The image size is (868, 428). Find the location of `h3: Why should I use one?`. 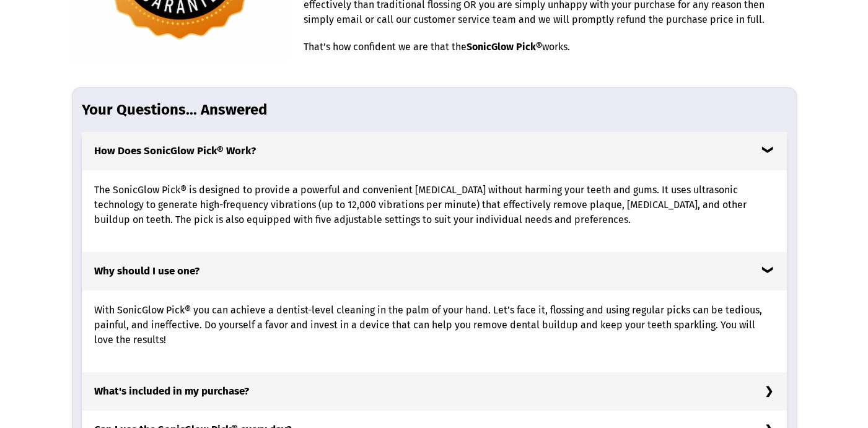

h3: Why should I use one? is located at coordinates (434, 271).